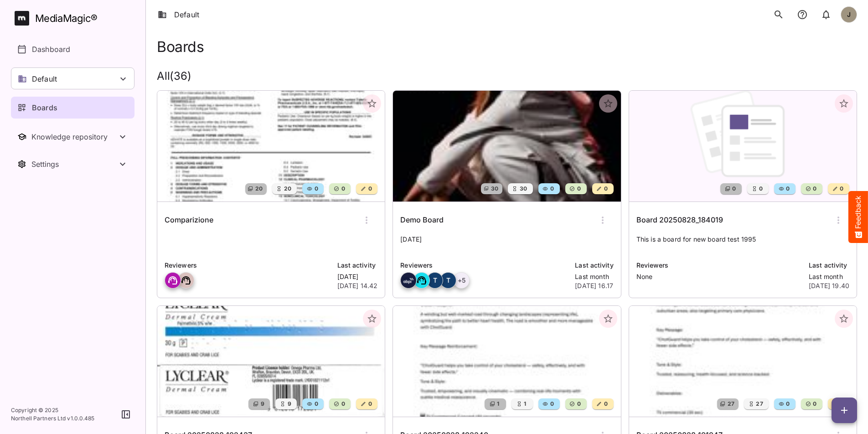  What do you see at coordinates (462, 280) in the screenshot?
I see `div: + 5` at bounding box center [462, 280].